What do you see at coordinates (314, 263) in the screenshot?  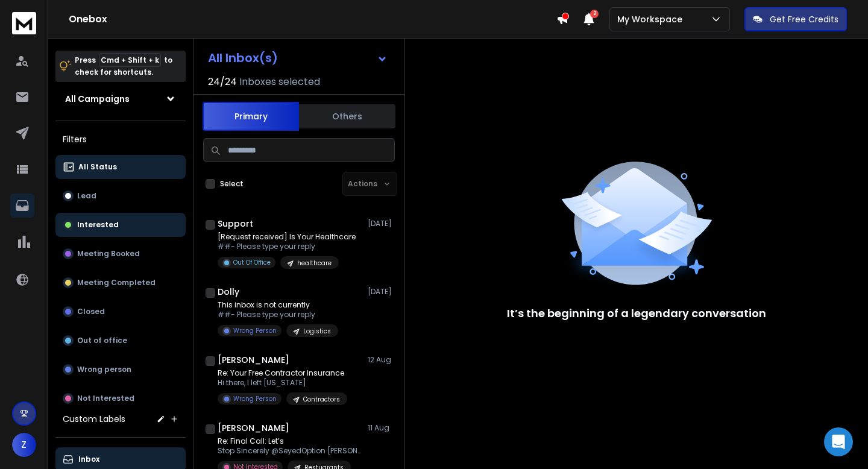 I see `p: healthcare` at bounding box center [314, 263].